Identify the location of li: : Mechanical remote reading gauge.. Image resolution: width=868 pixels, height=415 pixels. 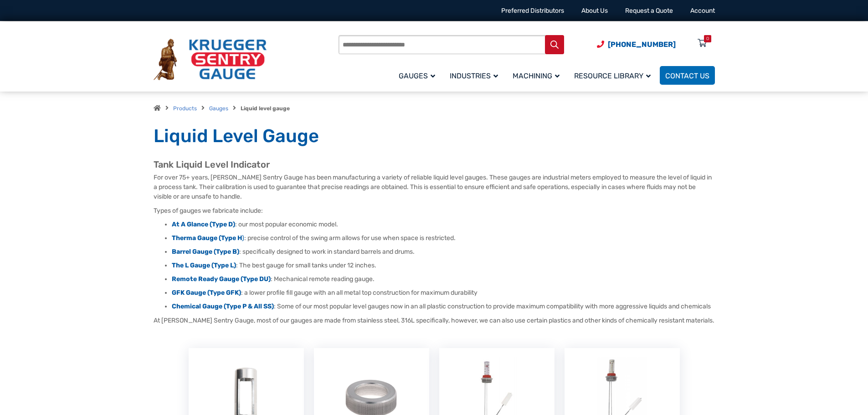
(443, 279).